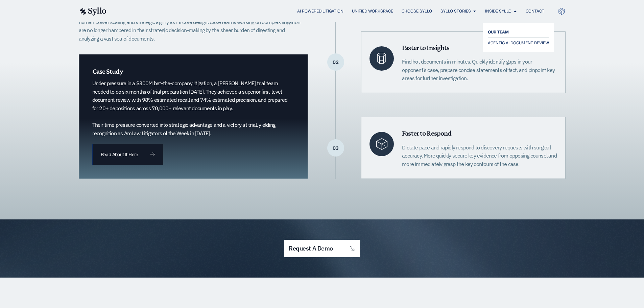  What do you see at coordinates (498, 11) in the screenshot?
I see `a: Inside Syllo` at bounding box center [498, 11].